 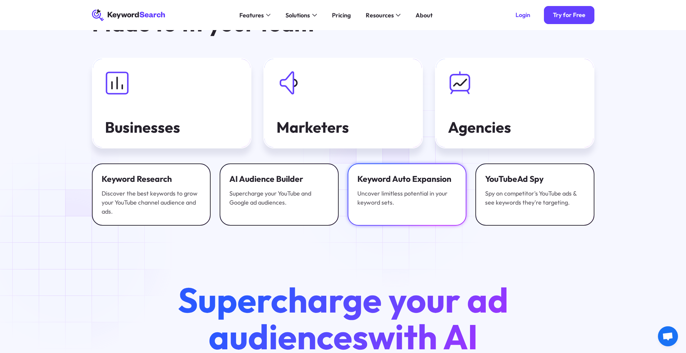 I want to click on a: About, so click(x=424, y=15).